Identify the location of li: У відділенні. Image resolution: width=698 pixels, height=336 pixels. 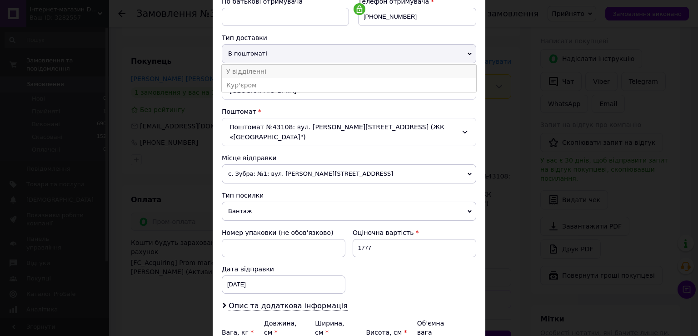
(349, 71).